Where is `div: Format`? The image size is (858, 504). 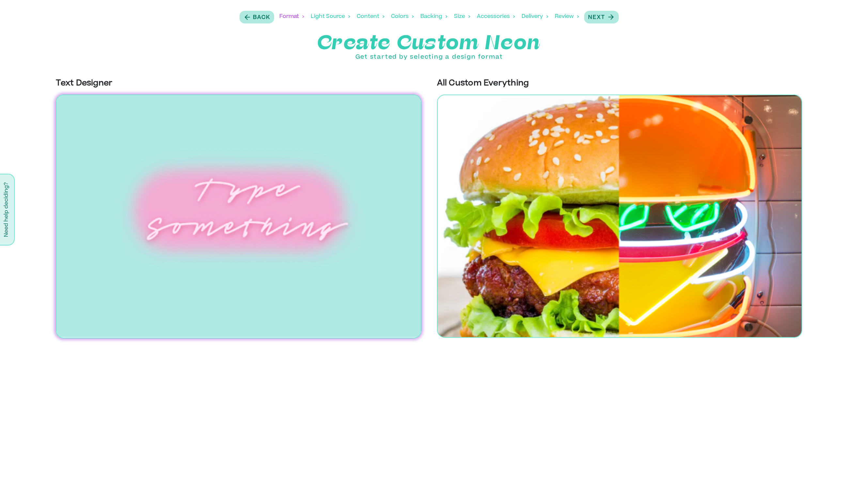 div: Format is located at coordinates (292, 17).